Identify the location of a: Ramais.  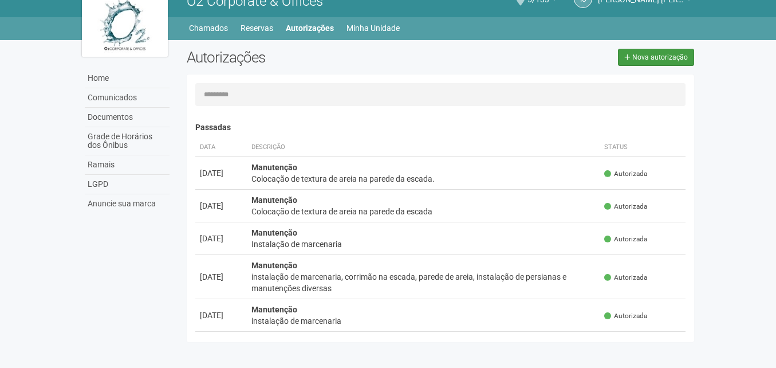
(127, 165).